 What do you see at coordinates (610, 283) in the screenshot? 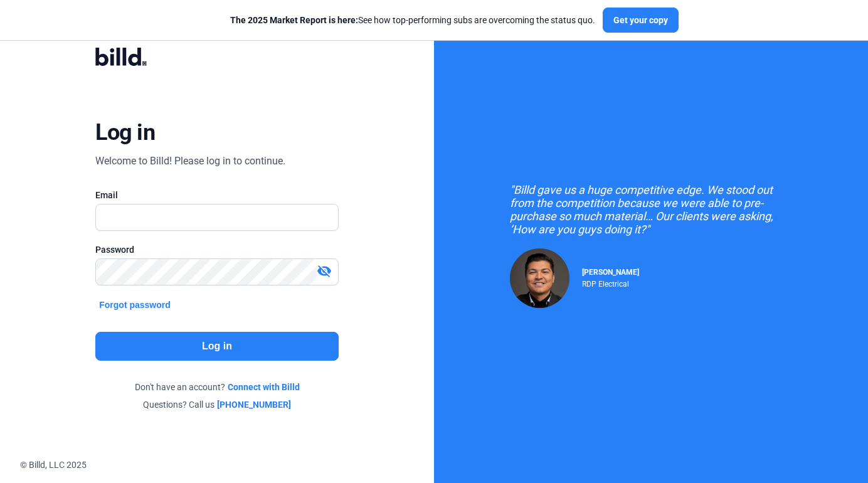
I see `div: RDP Electrical` at bounding box center [610, 283].